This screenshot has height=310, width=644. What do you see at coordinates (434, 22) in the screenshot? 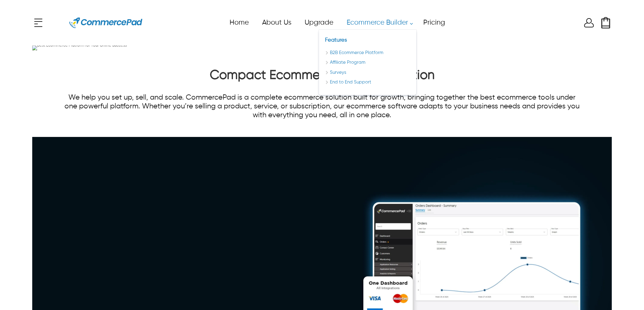
I see `a: Pricing` at bounding box center [434, 22].